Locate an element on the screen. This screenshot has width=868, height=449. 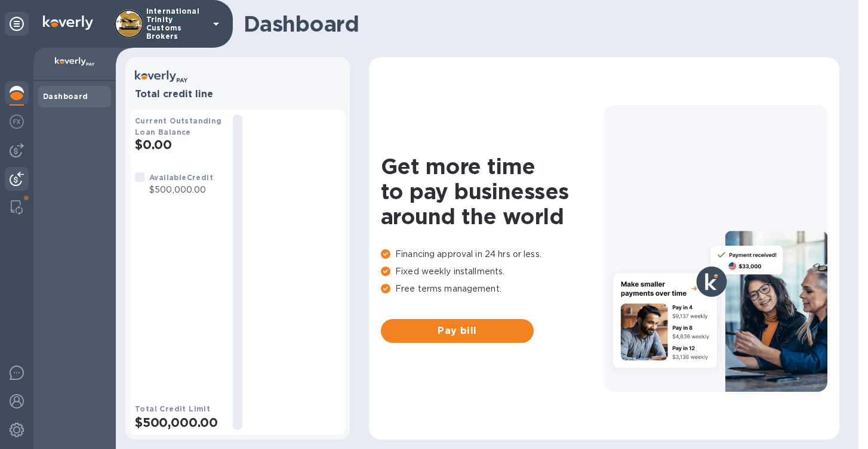
b: Available Credit is located at coordinates (181, 177).